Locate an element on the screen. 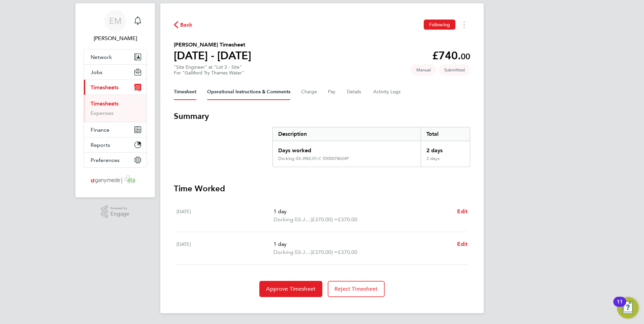 Image resolution: width=644 pixels, height=324 pixels. button: Preferences is located at coordinates (116, 160).